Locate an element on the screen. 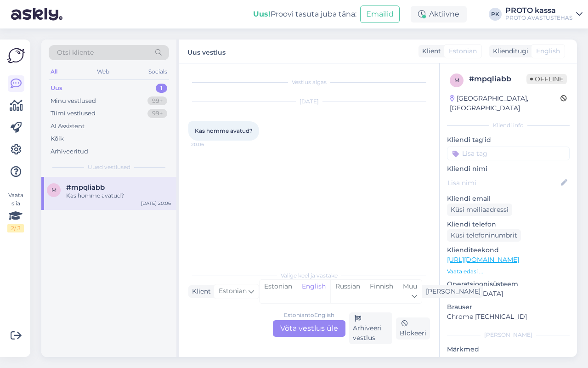 Image resolution: width=588 pixels, height=368 pixels. div: Küsi telefoninumbrit is located at coordinates (484, 235).